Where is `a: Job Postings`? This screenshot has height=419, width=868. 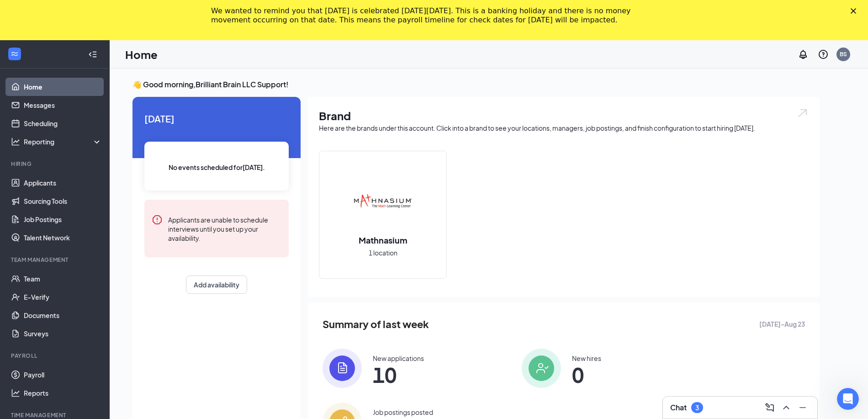 a: Job Postings is located at coordinates (62, 220).